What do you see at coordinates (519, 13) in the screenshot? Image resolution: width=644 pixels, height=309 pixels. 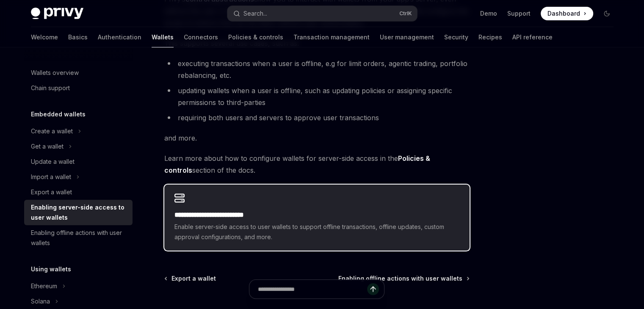 I see `a: Support` at bounding box center [519, 13].